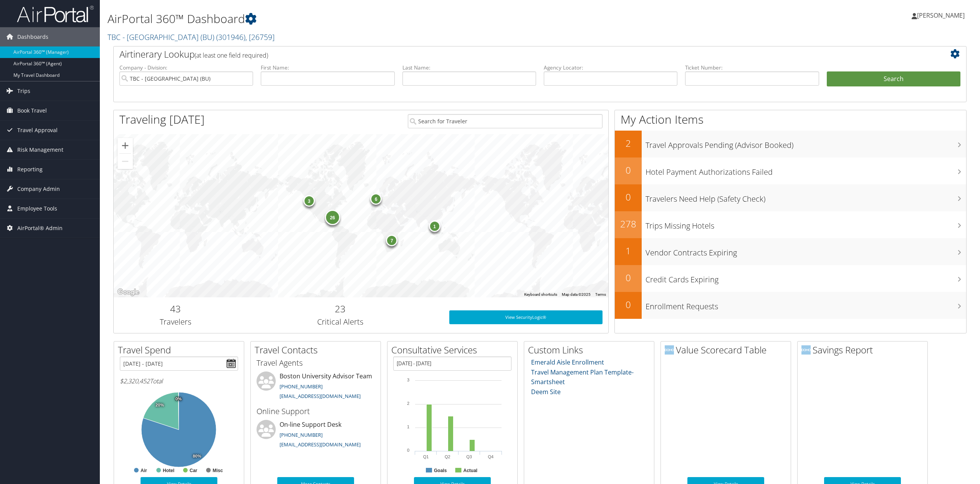 Image resolution: width=980 pixels, height=484 pixels. I want to click on h3: Travelers Need Help (Safety Check), so click(806, 197).